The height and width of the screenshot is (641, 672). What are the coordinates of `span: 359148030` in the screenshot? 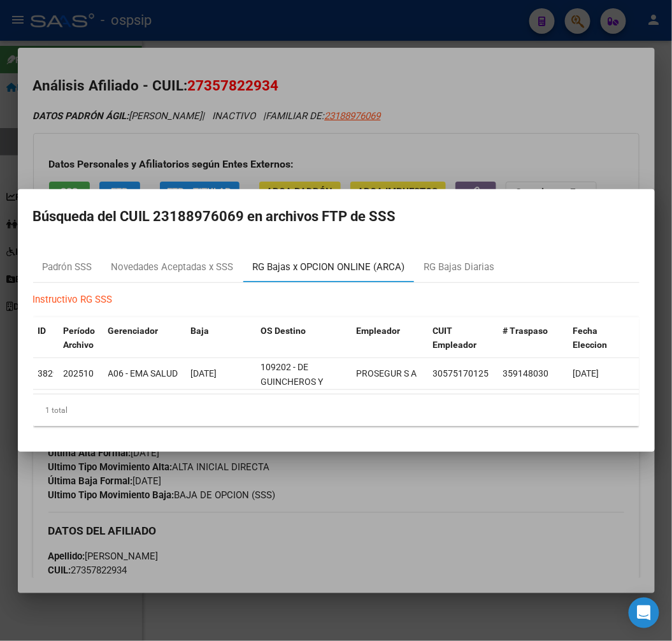 It's located at (526, 374).